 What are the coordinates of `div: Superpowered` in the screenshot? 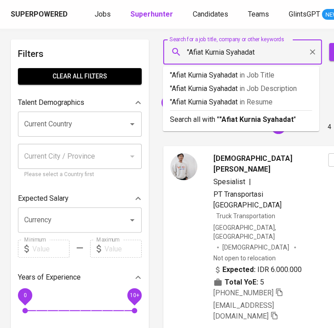 It's located at (39, 14).